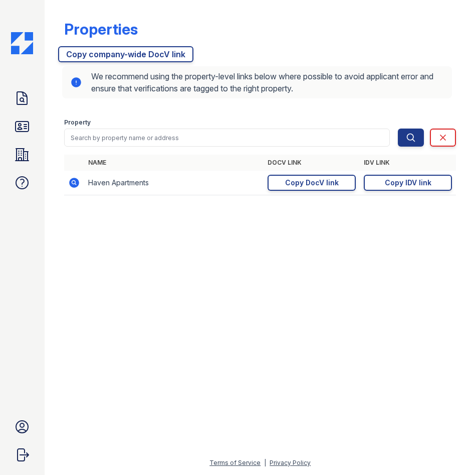  I want to click on a: Copy DocV link, so click(312, 183).